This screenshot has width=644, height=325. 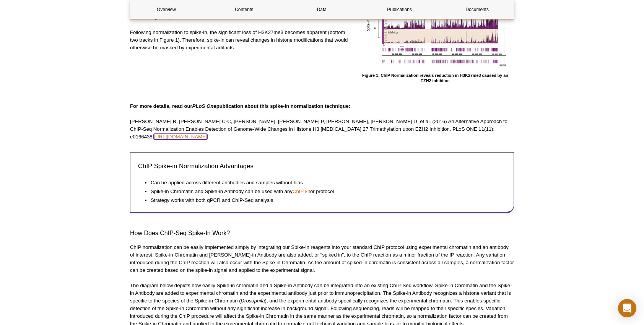 What do you see at coordinates (435, 78) in the screenshot?
I see `h4: Figure 1: ChIP Normalization reveals reduction in H3K27me3 caused by an EZH2 inhibitor.` at bounding box center [435, 78].